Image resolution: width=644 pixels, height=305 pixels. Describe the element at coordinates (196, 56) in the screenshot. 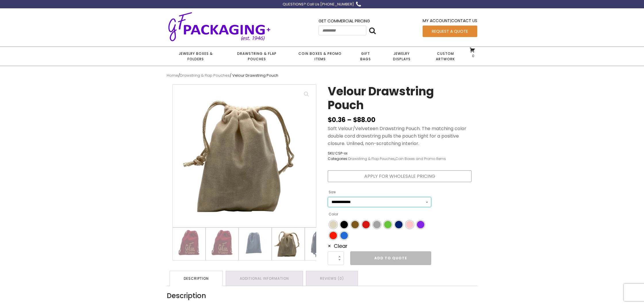

I see `a: Jewelry Boxes & Folders` at that location.